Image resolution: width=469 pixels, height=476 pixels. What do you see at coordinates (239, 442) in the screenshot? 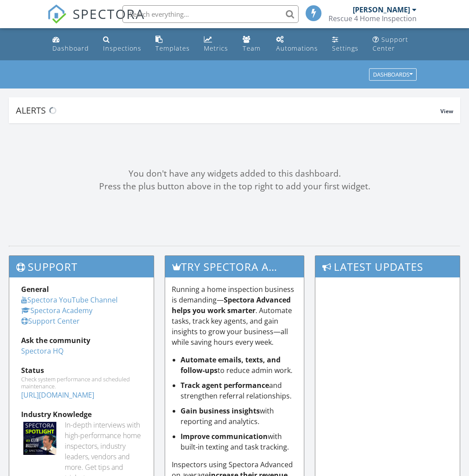
I see `li: with built-in texting and task tracking.` at bounding box center [239, 442].